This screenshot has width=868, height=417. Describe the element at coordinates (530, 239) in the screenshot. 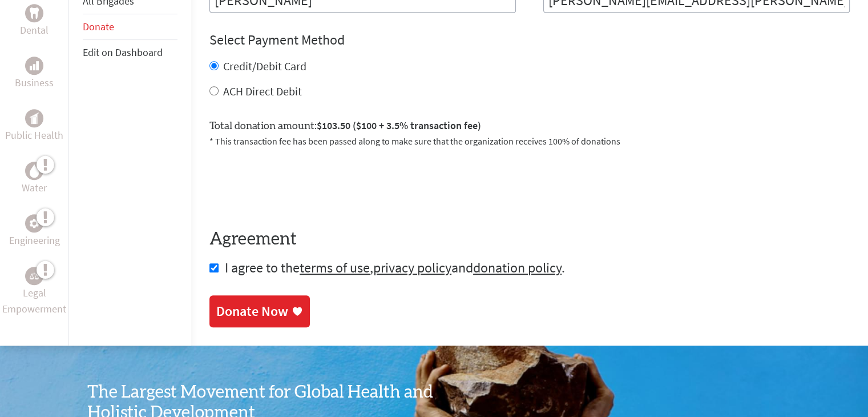

I see `h4: Agreement` at that location.